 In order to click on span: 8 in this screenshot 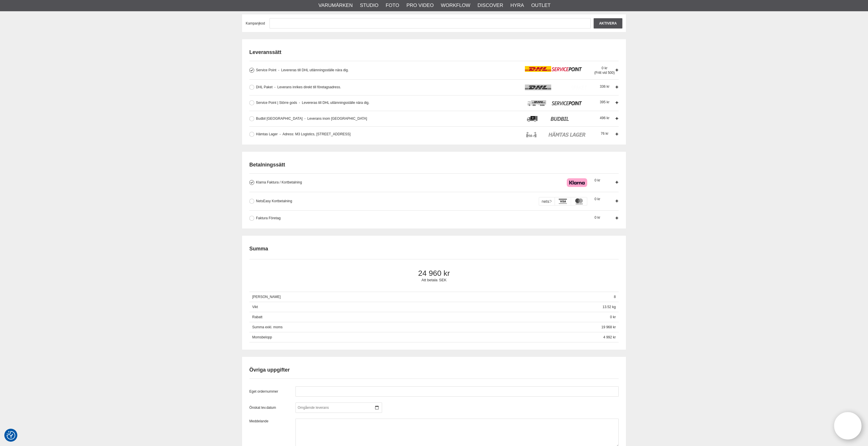, I will do `click(614, 297)`.